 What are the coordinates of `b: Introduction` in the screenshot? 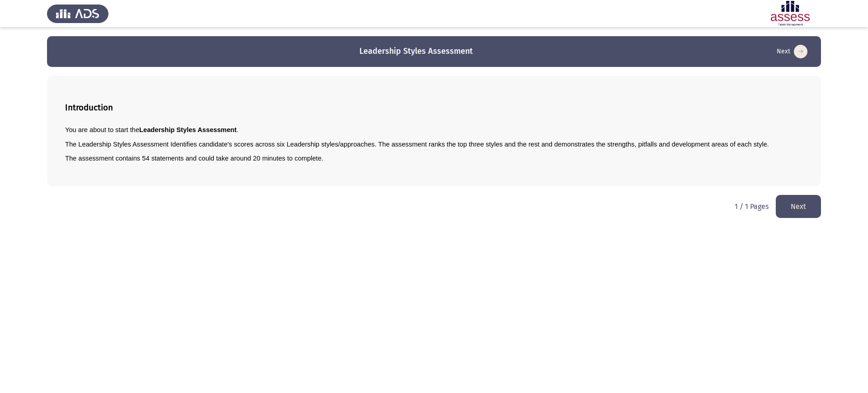 It's located at (89, 108).